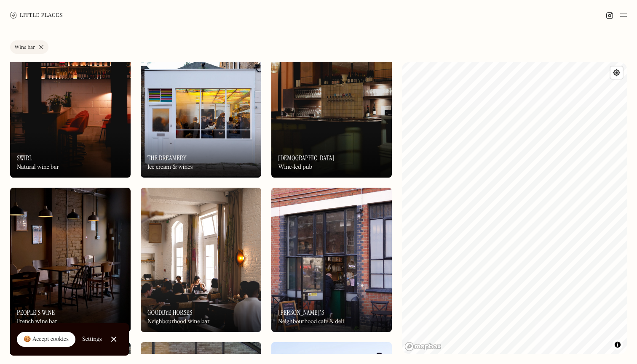  I want to click on button: Toggle attribution, so click(617, 345).